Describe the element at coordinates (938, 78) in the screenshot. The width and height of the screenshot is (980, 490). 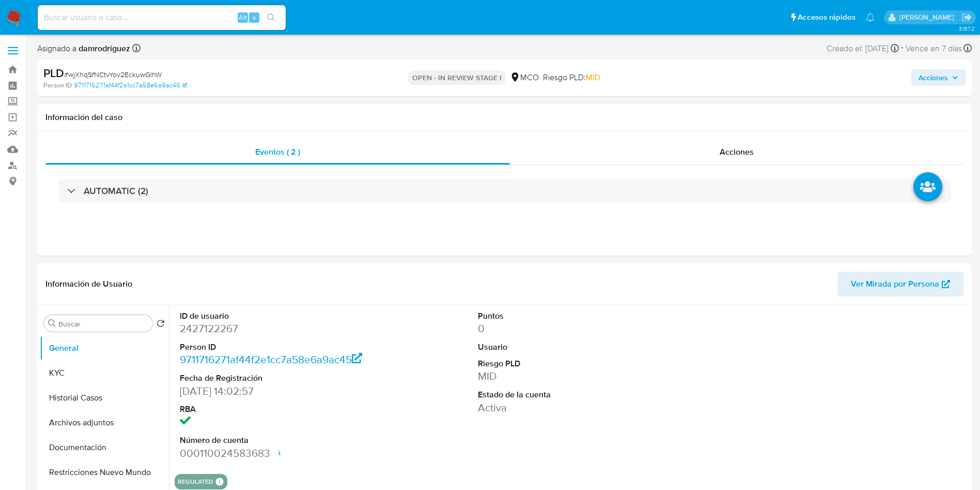
I see `button: Acciones` at that location.